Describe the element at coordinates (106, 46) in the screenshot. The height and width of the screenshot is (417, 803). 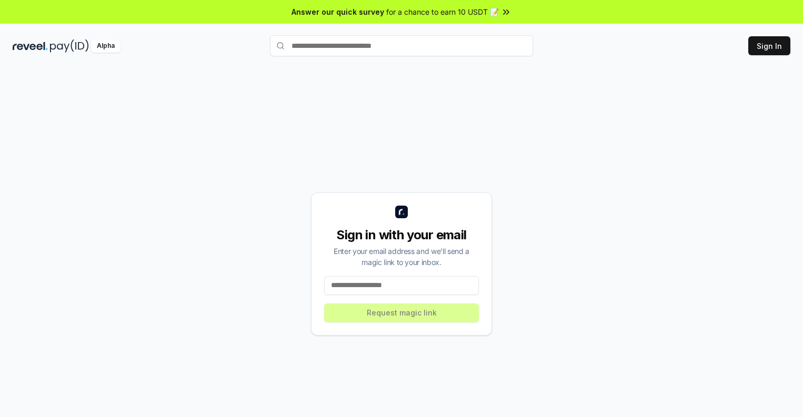
I see `div: Alpha` at that location.